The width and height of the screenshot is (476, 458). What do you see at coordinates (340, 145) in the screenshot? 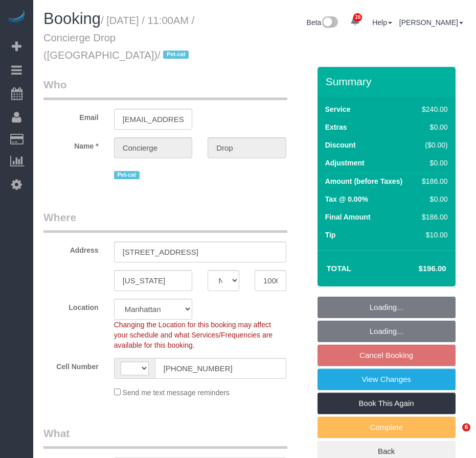
I see `label: Discount` at bounding box center [340, 145].